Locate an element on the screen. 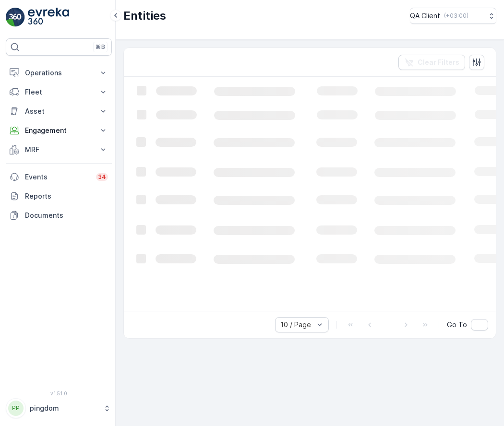 The width and height of the screenshot is (504, 426). p: Asset is located at coordinates (58, 111).